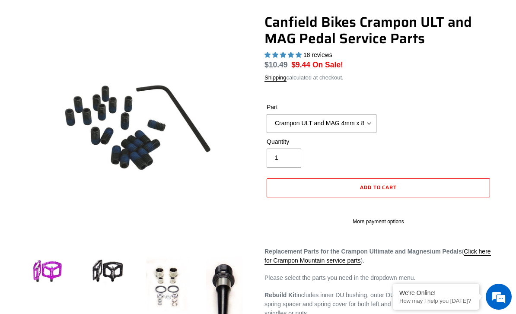 This screenshot has width=516, height=314. I want to click on div: calculated at checkout., so click(378, 78).